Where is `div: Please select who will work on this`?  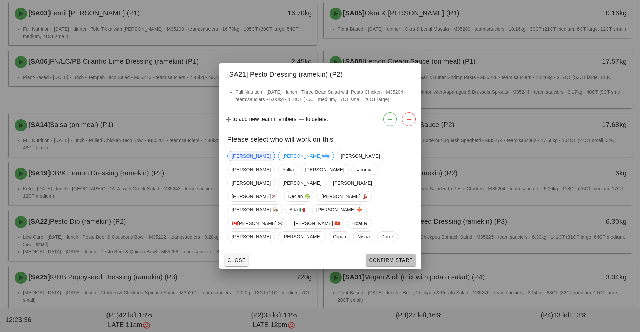
div: Please select who will work on this is located at coordinates (320, 138).